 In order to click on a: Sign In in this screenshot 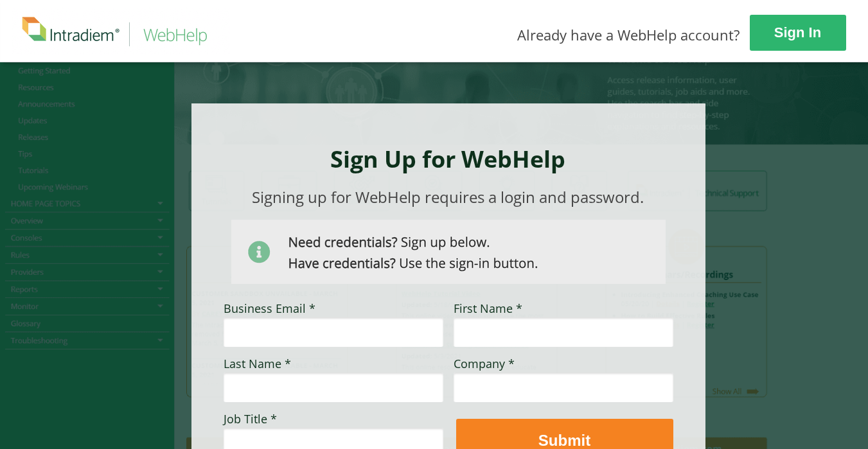, I will do `click(797, 33)`.